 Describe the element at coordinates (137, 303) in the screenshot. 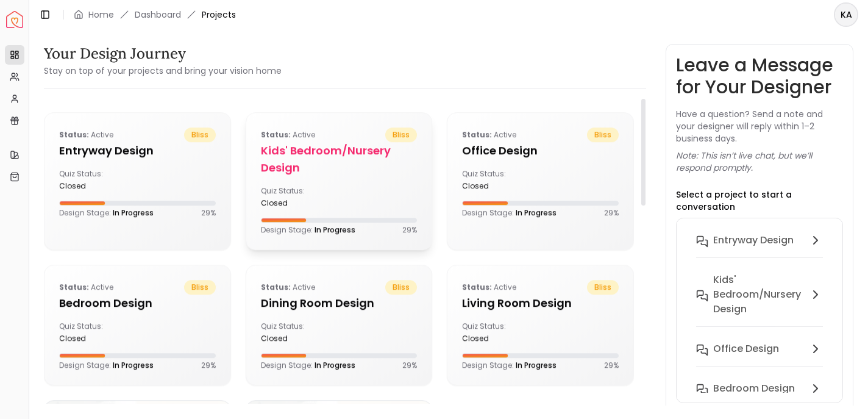

I see `h5: Bedroom design` at that location.